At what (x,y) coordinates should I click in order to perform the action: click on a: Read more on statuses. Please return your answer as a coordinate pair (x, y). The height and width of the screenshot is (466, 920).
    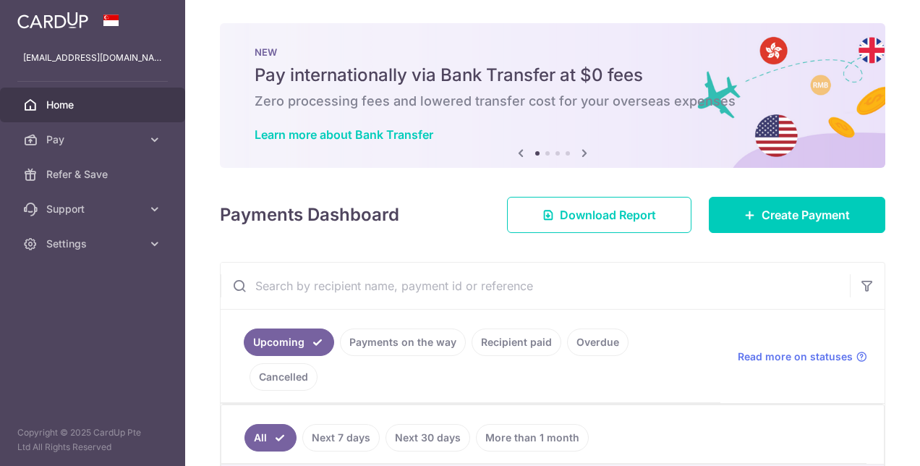
    Looking at the image, I should click on (802, 357).